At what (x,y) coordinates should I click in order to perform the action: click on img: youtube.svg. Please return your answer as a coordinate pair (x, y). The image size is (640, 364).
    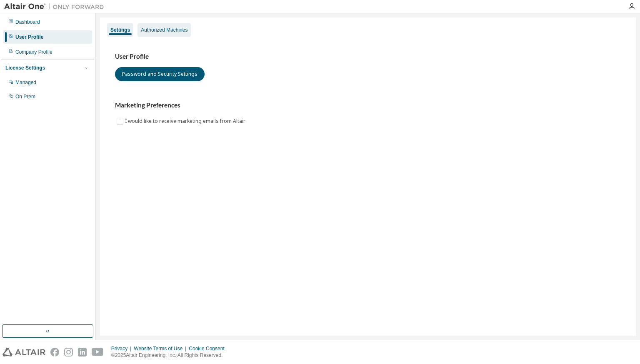
    Looking at the image, I should click on (98, 352).